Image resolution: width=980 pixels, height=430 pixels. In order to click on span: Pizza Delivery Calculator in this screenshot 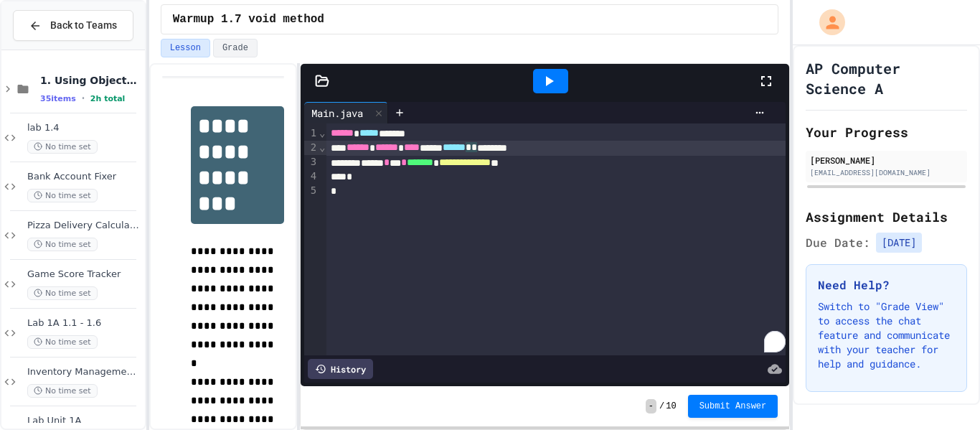, I will do `click(85, 225)`.